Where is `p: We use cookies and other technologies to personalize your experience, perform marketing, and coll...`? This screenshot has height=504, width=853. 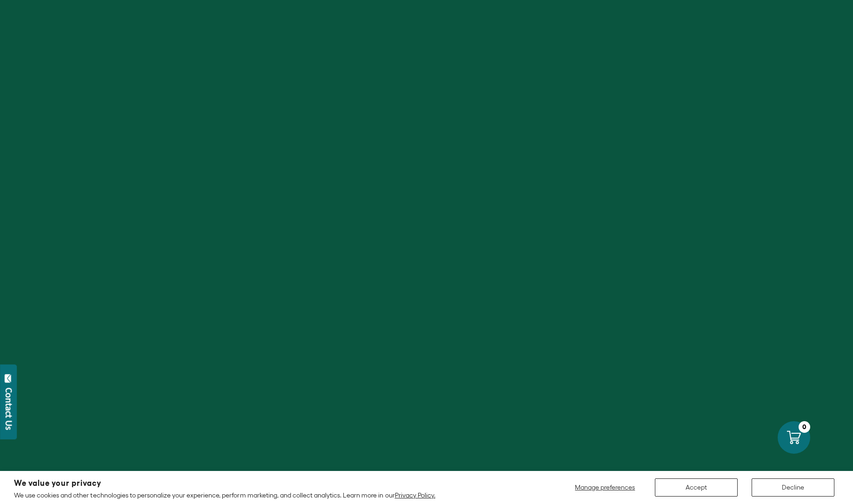
p: We use cookies and other technologies to personalize your experience, perform marketing, and coll... is located at coordinates (225, 495).